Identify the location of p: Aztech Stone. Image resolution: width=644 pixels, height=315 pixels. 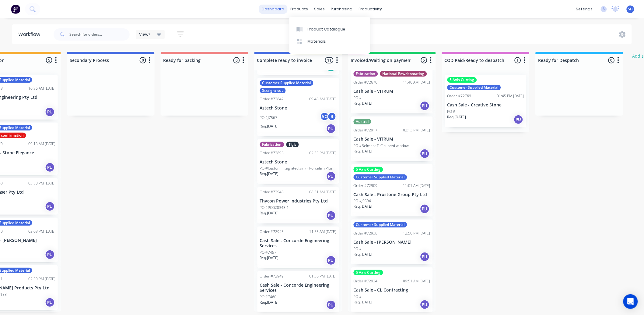
(298, 162).